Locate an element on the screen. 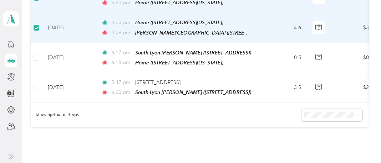  span: 3:00 pm is located at coordinates (121, 23).